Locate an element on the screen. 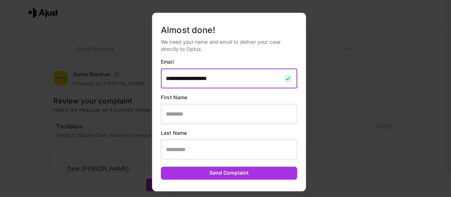 The height and width of the screenshot is (197, 451). p: First Name is located at coordinates (229, 98).